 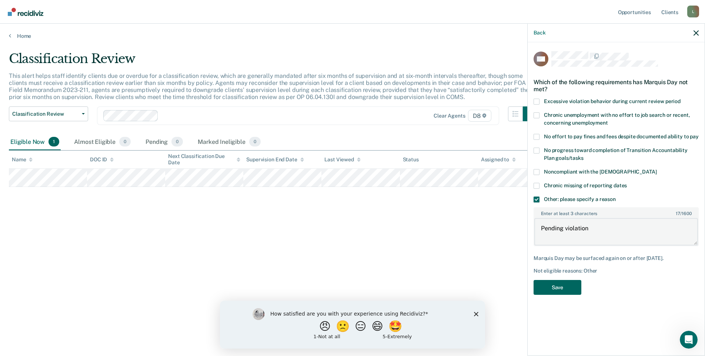 What do you see at coordinates (612, 101) in the screenshot?
I see `span: Excessive violation behavior during current review period` at bounding box center [612, 101].